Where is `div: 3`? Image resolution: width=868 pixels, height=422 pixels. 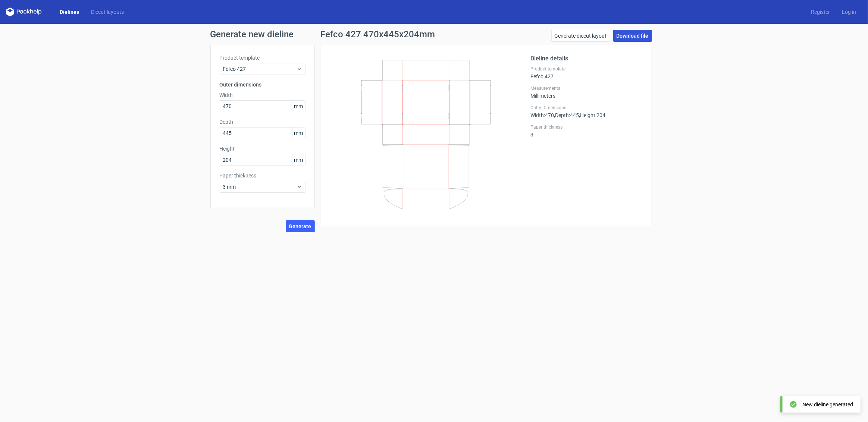
div: 3 is located at coordinates (587, 131).